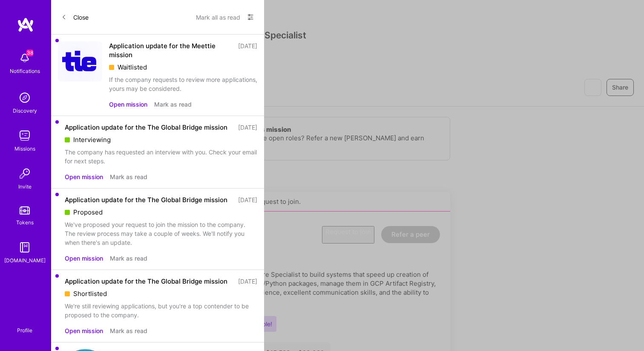  I want to click on div: Proposed, so click(161, 212).